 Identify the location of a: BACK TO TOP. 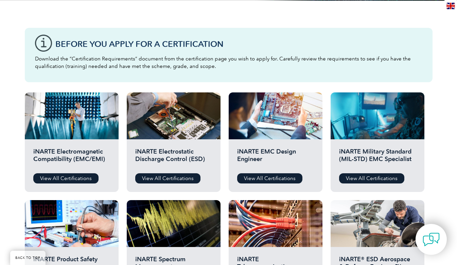
(28, 258).